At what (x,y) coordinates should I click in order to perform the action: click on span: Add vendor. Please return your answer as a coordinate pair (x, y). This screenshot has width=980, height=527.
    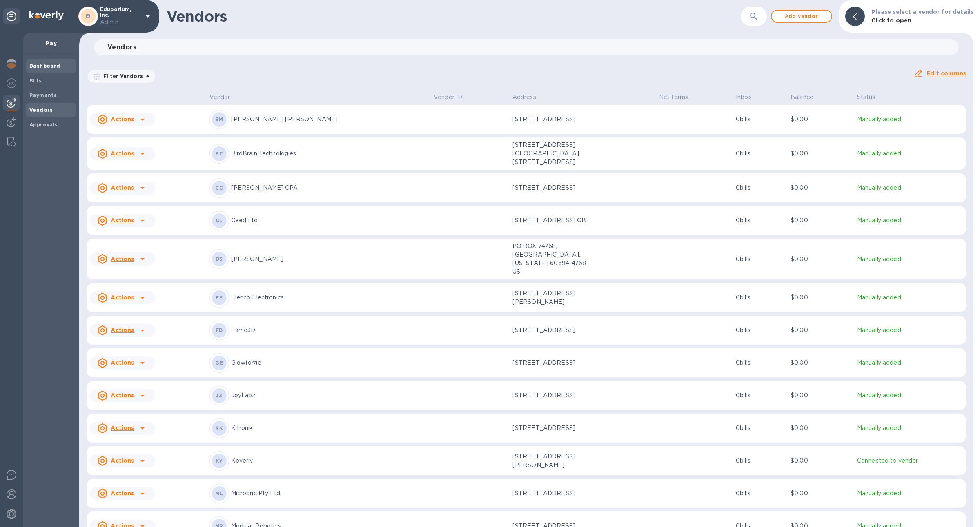
    Looking at the image, I should click on (802, 17).